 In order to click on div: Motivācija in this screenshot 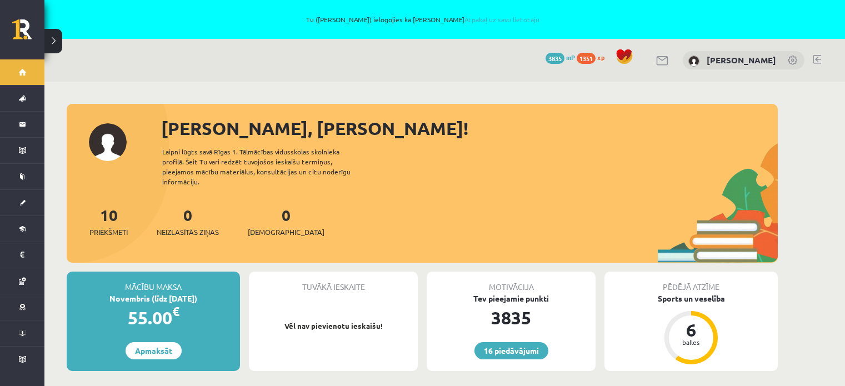, I will do `click(511, 282)`.